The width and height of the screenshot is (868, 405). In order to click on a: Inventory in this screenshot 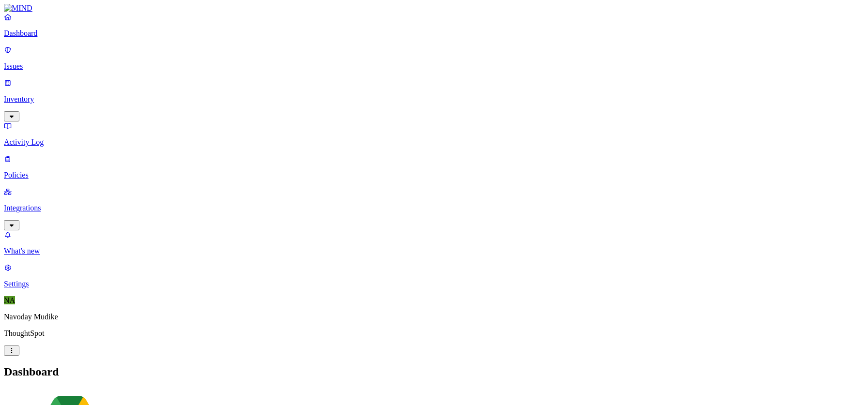, I will do `click(434, 99)`.